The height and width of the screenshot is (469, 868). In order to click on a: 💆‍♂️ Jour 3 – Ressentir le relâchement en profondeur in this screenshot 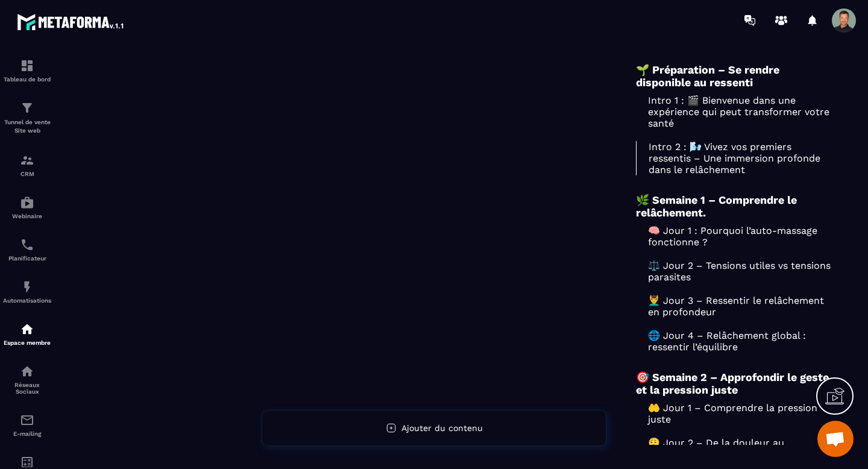, I will do `click(736, 306)`.